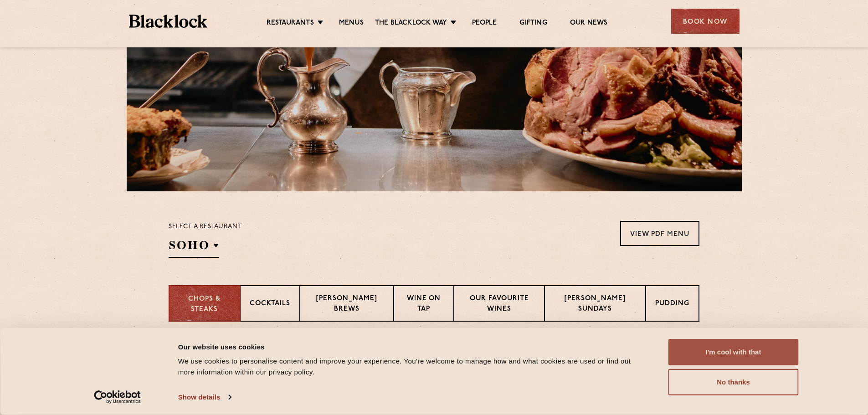 The image size is (868, 415). What do you see at coordinates (411, 24) in the screenshot?
I see `a: The Blacklock Way` at bounding box center [411, 24].